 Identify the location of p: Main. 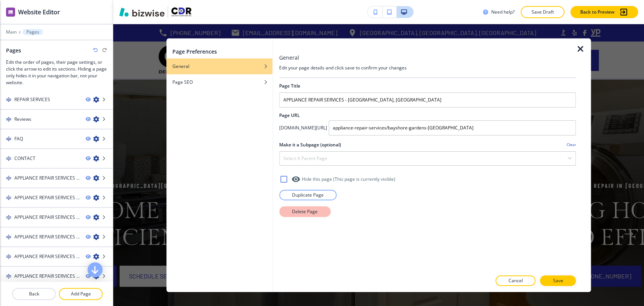
(11, 32).